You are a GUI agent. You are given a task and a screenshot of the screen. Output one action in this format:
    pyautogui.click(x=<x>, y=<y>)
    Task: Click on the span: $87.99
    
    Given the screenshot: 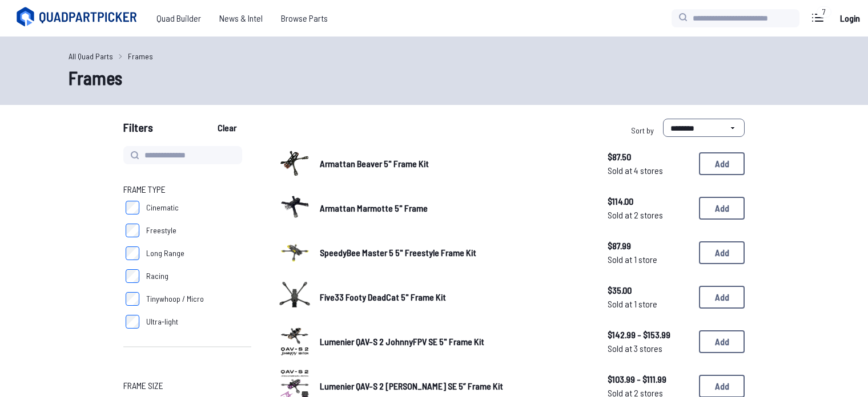 What is the action you would take?
    pyautogui.click(x=649, y=246)
    